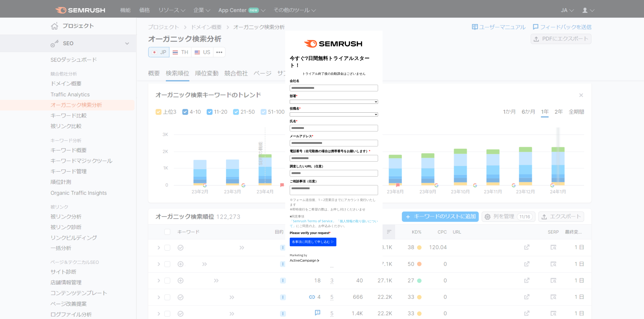  I want to click on label: 氏名, so click(334, 121).